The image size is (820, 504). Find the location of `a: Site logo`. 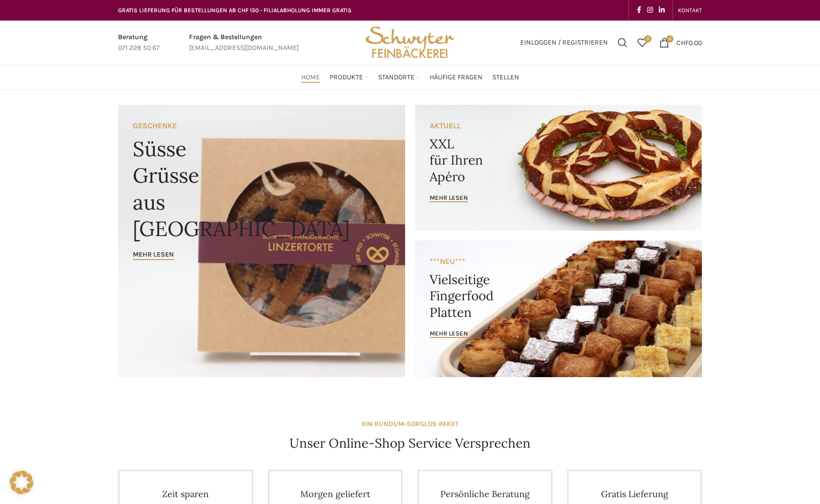

a: Site logo is located at coordinates (410, 42).